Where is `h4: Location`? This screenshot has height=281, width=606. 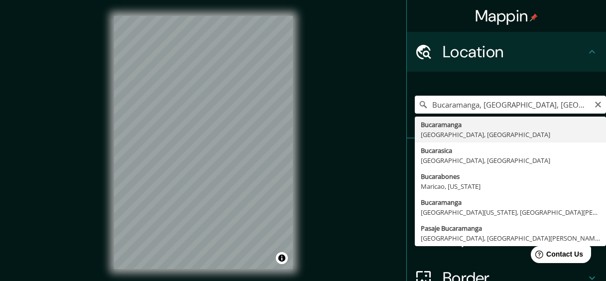
h4: Location is located at coordinates (515, 52).